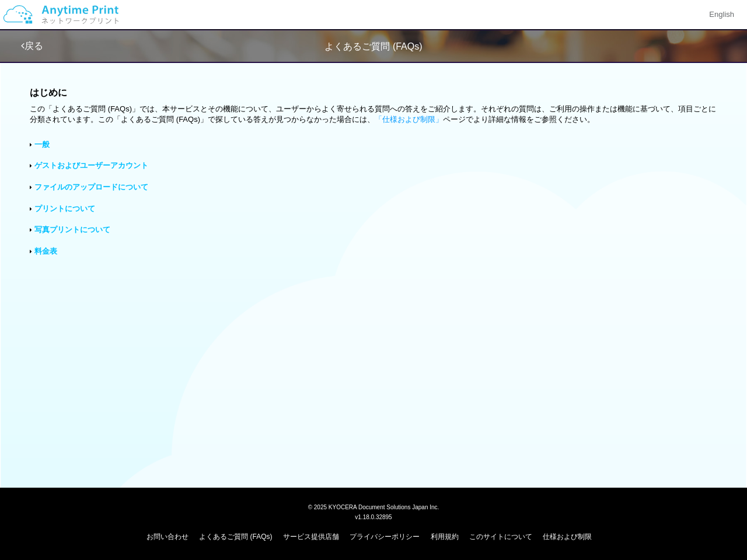  What do you see at coordinates (501, 536) in the screenshot?
I see `a: このサイトについて` at bounding box center [501, 536].